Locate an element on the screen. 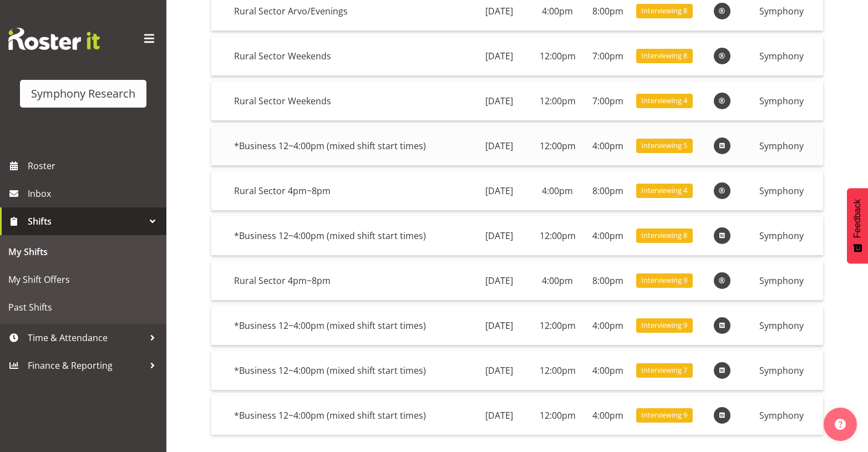 This screenshot has height=452, width=868. div: Symphony Research is located at coordinates (84, 94).